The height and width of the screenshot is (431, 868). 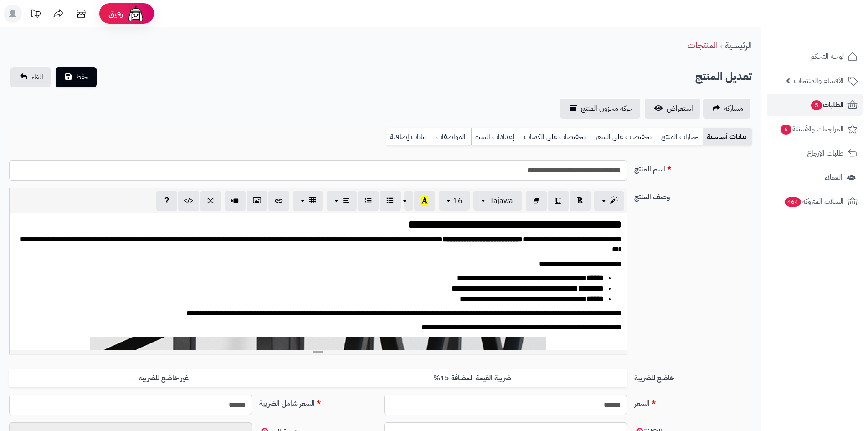 What do you see at coordinates (82, 77) in the screenshot?
I see `span: حفظ` at bounding box center [82, 77].